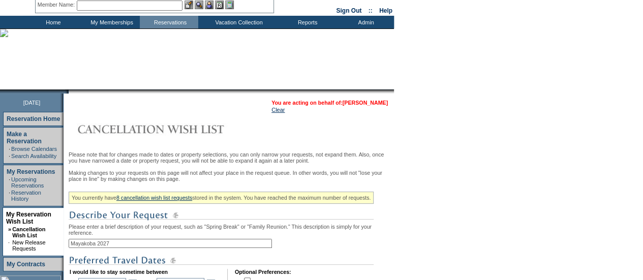 This screenshot has width=643, height=280. Describe the element at coordinates (57, 5) in the screenshot. I see `div: Member Name:` at that location.